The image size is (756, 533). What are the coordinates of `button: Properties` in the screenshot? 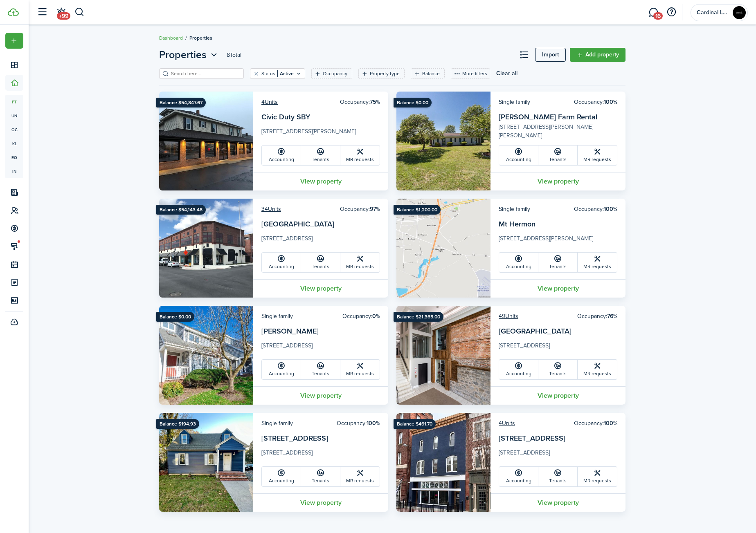 It's located at (189, 55).